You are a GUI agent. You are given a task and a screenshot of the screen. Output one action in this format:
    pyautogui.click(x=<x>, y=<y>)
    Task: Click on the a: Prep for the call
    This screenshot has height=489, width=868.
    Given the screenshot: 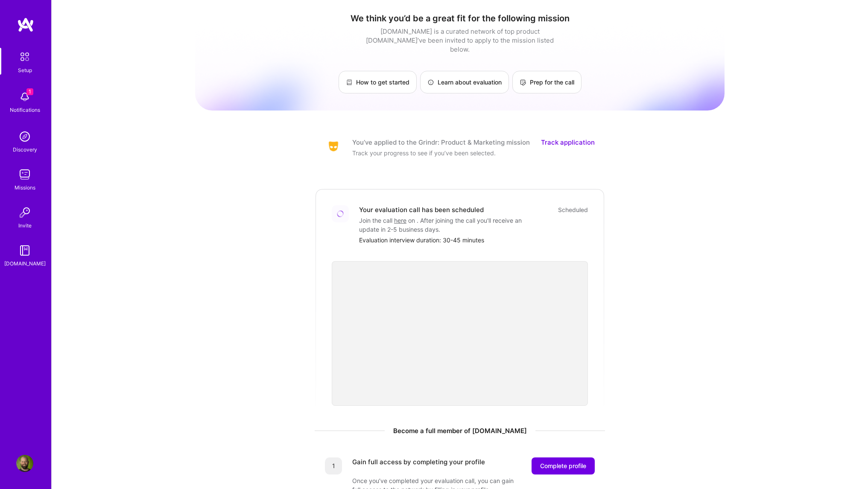 What is the action you would take?
    pyautogui.click(x=547, y=82)
    